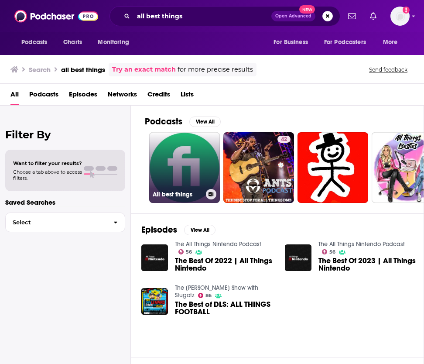 This screenshot has width=424, height=364. What do you see at coordinates (14, 96) in the screenshot?
I see `a: All` at bounding box center [14, 96].